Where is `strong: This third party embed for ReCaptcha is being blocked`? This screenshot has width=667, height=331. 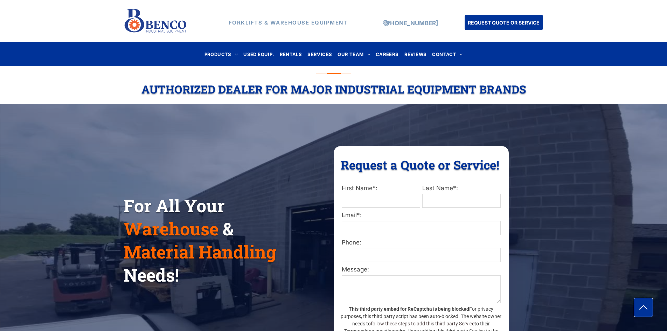
strong: This third party embed for ReCaptcha is being blocked is located at coordinates (409, 309).